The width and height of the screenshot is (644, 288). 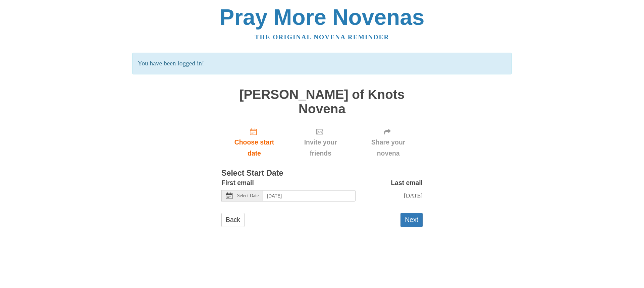 I want to click on span: Select Date, so click(x=248, y=196).